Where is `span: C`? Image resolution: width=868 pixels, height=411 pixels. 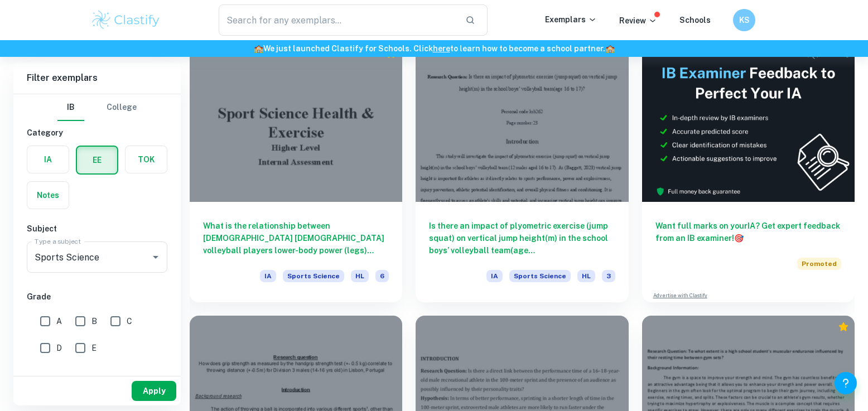 span: C is located at coordinates (129, 322).